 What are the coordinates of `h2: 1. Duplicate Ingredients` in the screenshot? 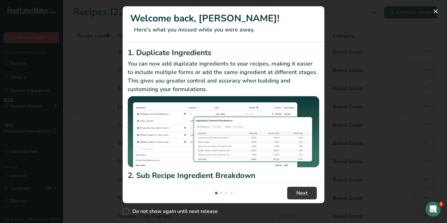 It's located at (223, 53).